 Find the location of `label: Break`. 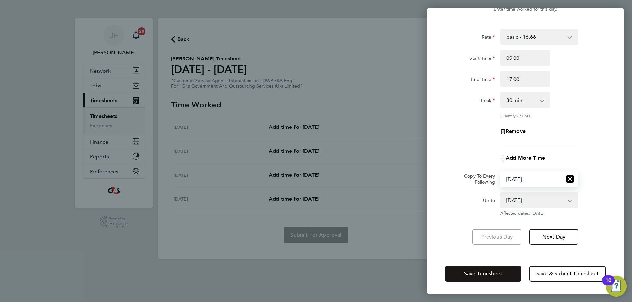

label: Break is located at coordinates (487, 101).